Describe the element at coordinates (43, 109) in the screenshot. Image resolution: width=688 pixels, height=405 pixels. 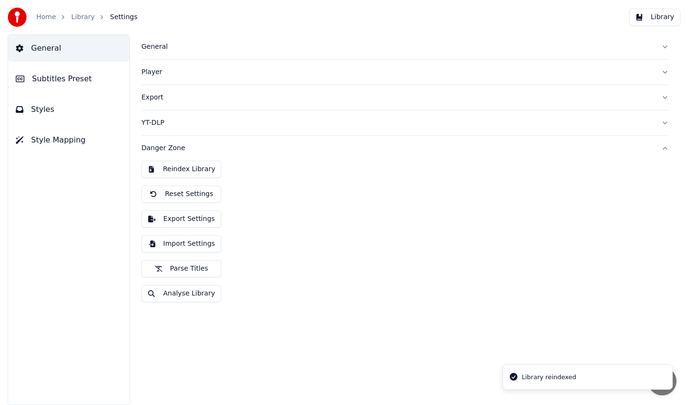
I see `span: Styles` at that location.